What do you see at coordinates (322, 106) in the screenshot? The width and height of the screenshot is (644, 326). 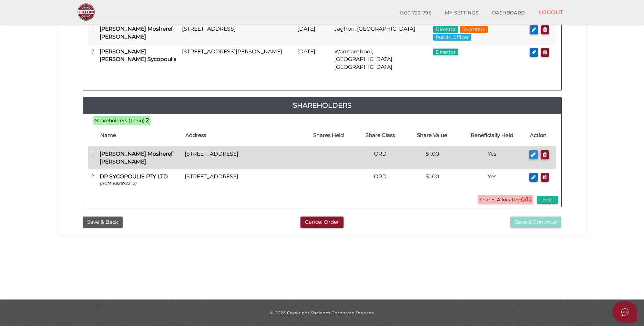 I see `a: Shareholders` at bounding box center [322, 106].